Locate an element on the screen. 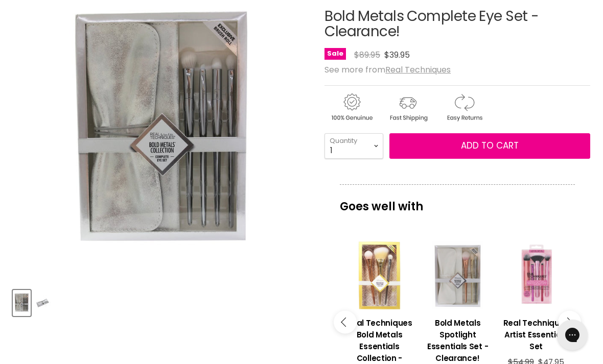 Image resolution: width=603 pixels, height=364 pixels. select: Quantity is located at coordinates (354, 146).